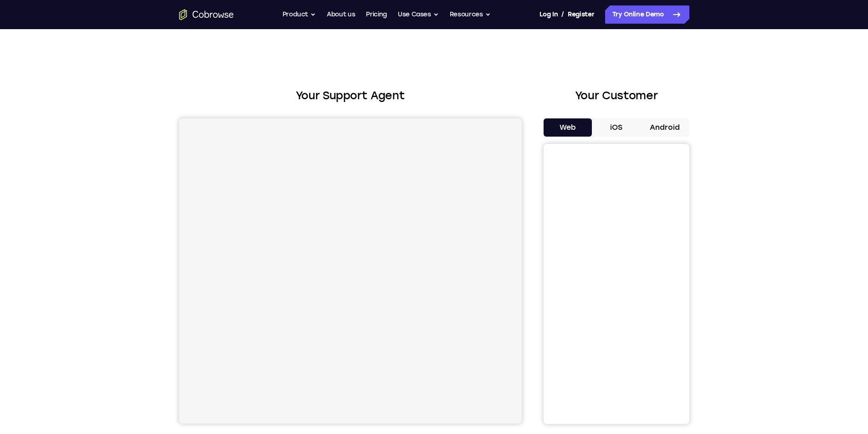 Image resolution: width=868 pixels, height=434 pixels. I want to click on button: Web, so click(568, 128).